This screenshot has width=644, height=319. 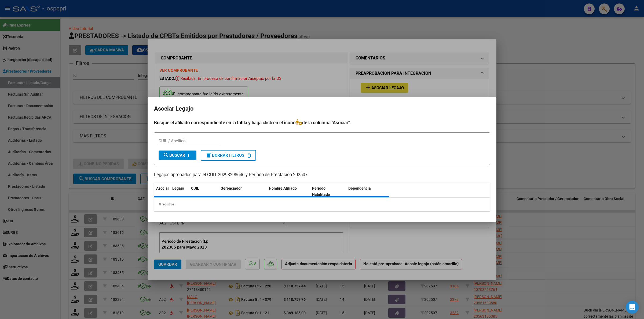 What do you see at coordinates (322, 123) in the screenshot?
I see `h4: Busque el afiliado correspondiente en la tabla y haga click en el ícono de la columna "Asociar".` at bounding box center [322, 123].